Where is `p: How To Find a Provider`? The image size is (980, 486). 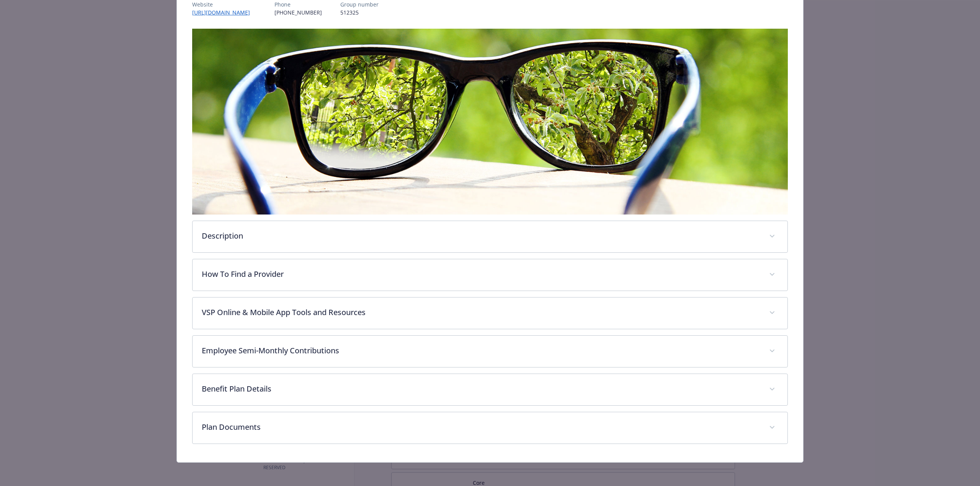
p: How To Find a Provider is located at coordinates (481, 274).